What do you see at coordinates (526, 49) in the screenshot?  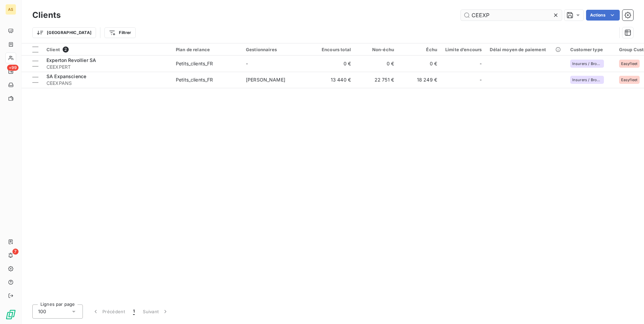 I see `div: Délai moyen de paiement` at bounding box center [526, 49].